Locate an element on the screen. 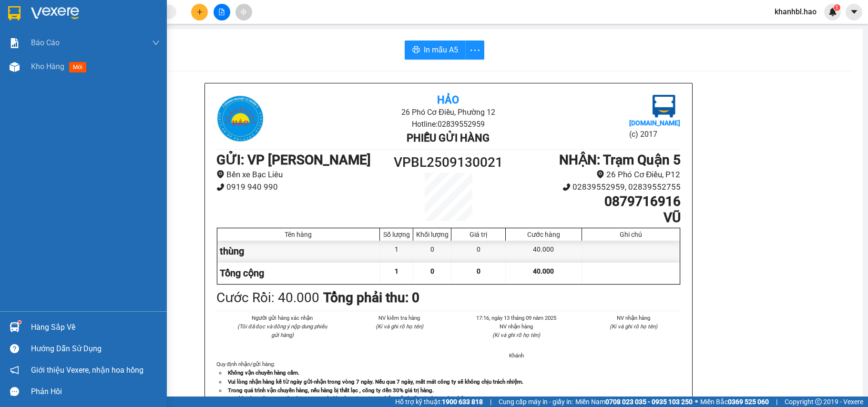 The height and width of the screenshot is (407, 868). li: 17:16, ngày 13 tháng 09 năm 2025 is located at coordinates (517, 318).